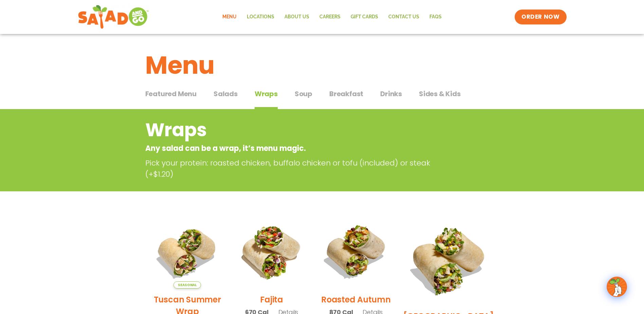  I want to click on span: Featured Menu, so click(171, 94).